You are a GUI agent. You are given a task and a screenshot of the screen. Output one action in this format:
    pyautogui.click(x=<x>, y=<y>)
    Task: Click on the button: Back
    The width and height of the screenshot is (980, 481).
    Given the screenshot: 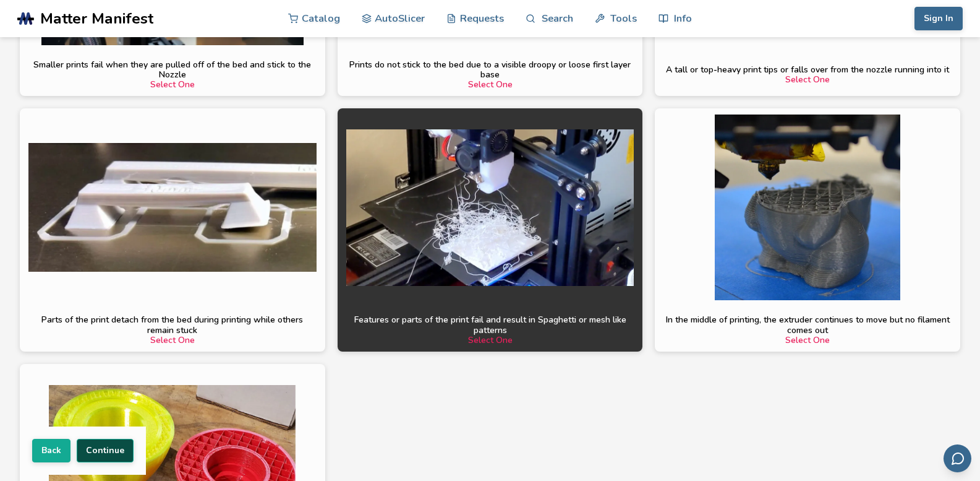 What is the action you would take?
    pyautogui.click(x=51, y=451)
    